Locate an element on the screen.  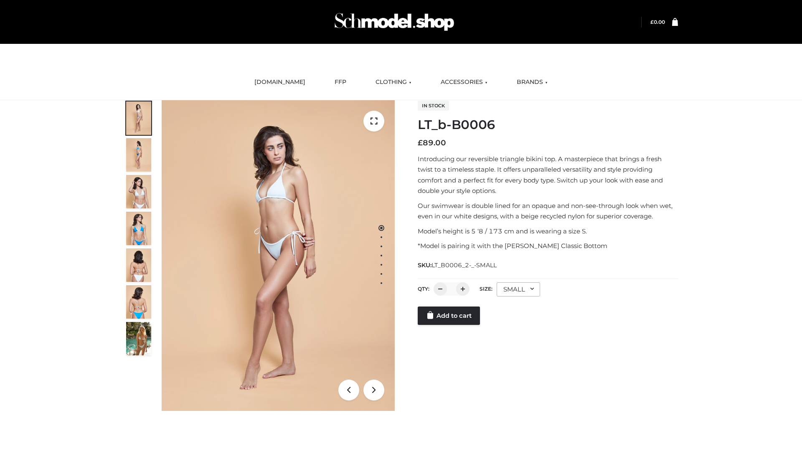
a: Add to cart is located at coordinates (449, 316).